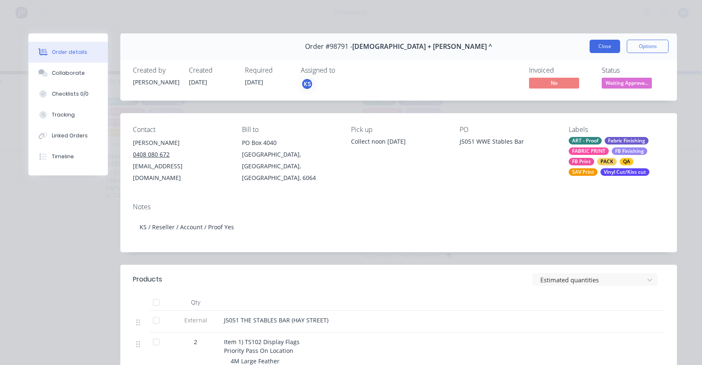 Image resolution: width=702 pixels, height=365 pixels. Describe the element at coordinates (633, 70) in the screenshot. I see `div: Status` at that location.